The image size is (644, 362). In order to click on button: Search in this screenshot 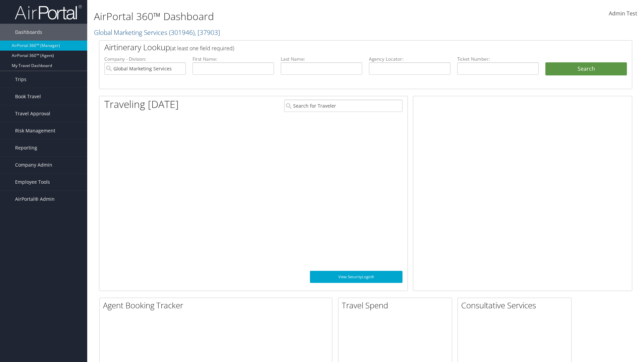, I will do `click(586, 69)`.